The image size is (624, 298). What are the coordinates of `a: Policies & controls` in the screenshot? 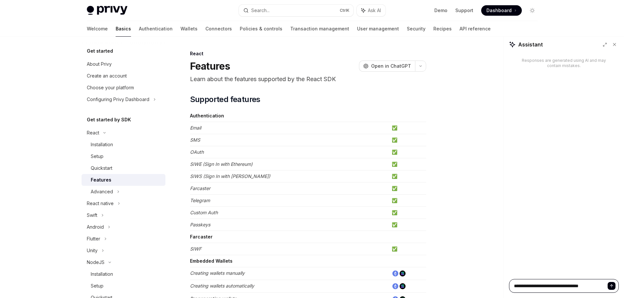 It's located at (261, 29).